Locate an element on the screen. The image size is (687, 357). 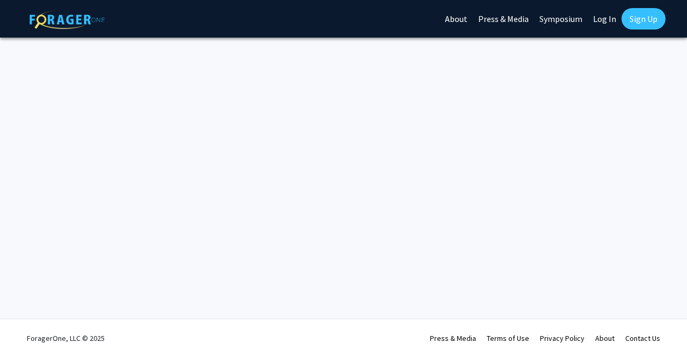
div: ForagerOne, LLC © 2025 is located at coordinates (65, 338).